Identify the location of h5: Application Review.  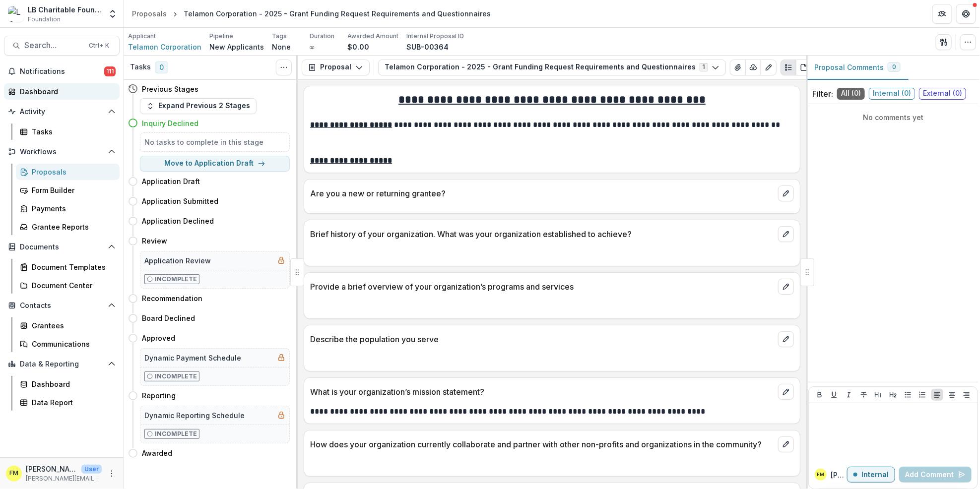
(178, 260).